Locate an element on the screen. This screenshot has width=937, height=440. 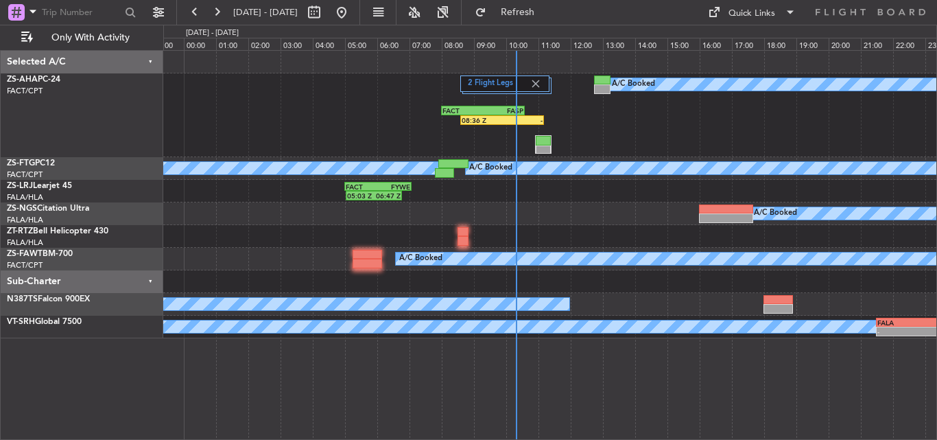
a: ZS-LRJLearjet 45 is located at coordinates (39, 186).